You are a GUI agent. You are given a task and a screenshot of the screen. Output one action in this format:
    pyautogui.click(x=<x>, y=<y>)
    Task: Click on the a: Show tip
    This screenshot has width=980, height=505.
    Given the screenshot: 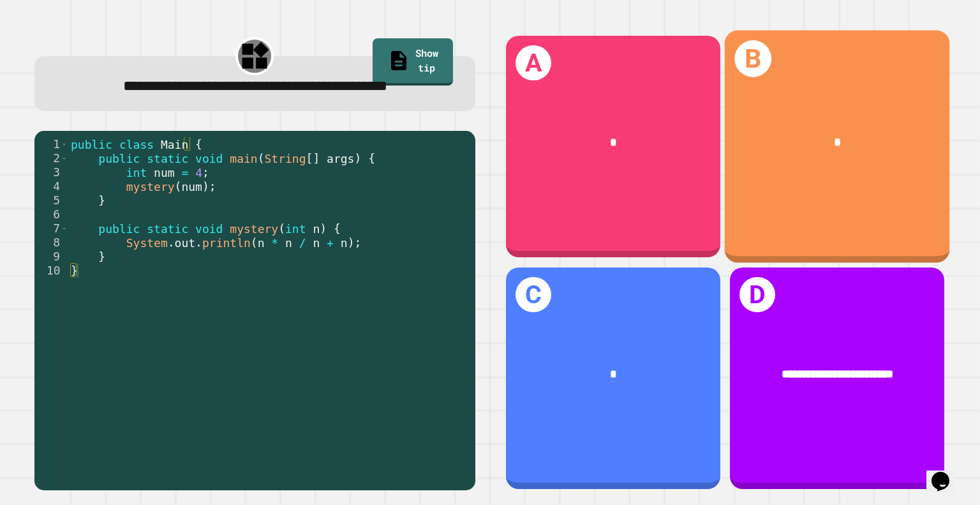 What is the action you would take?
    pyautogui.click(x=413, y=62)
    